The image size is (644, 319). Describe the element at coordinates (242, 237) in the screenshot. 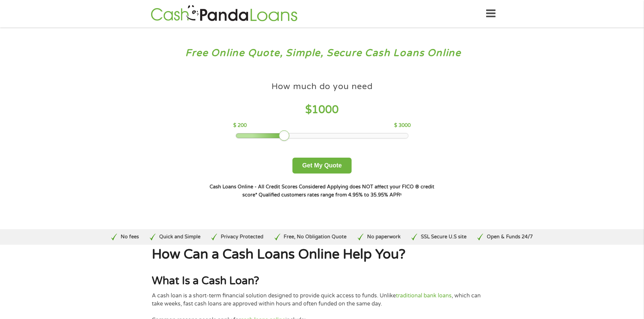

I see `p: Privacy Protected` at that location.